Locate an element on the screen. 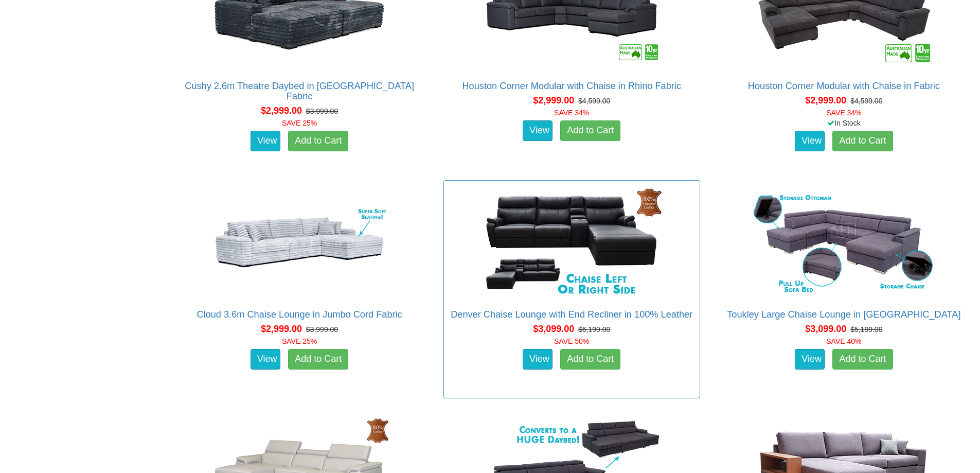 This screenshot has width=980, height=473. del: $6,199.00 is located at coordinates (594, 329).